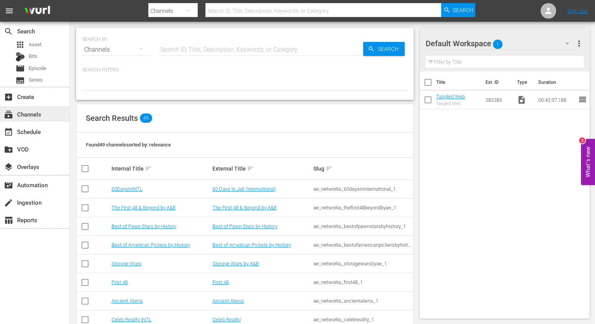 The image size is (595, 324). I want to click on div: Slug, so click(363, 169).